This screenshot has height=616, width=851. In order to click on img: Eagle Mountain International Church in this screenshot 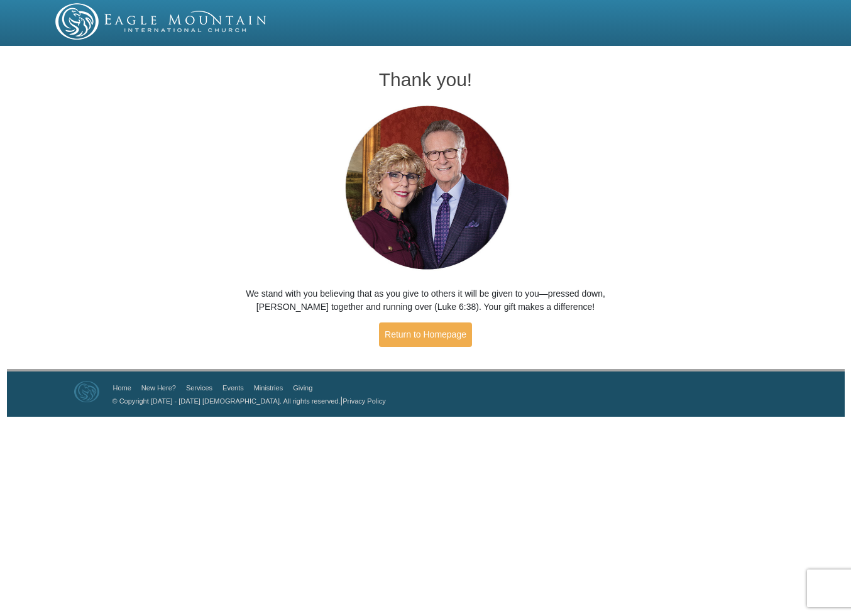, I will do `click(87, 391)`.